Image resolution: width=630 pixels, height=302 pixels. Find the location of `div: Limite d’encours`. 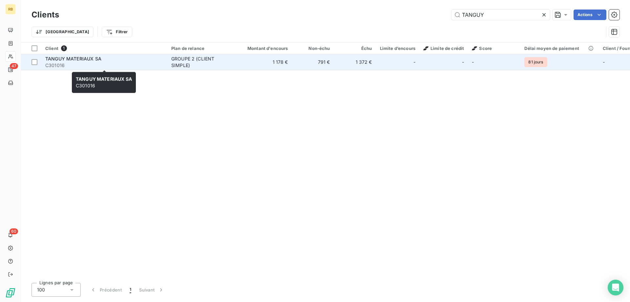

div: Limite d’encours is located at coordinates (398, 48).